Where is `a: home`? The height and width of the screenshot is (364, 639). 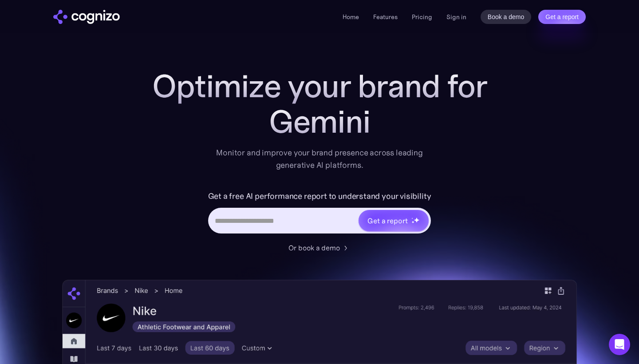
a: home is located at coordinates (87, 17).